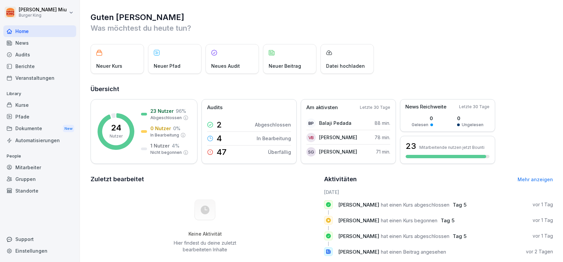 The height and width of the screenshot is (262, 563). Describe the element at coordinates (40, 129) in the screenshot. I see `a: DokumenteNew` at that location.